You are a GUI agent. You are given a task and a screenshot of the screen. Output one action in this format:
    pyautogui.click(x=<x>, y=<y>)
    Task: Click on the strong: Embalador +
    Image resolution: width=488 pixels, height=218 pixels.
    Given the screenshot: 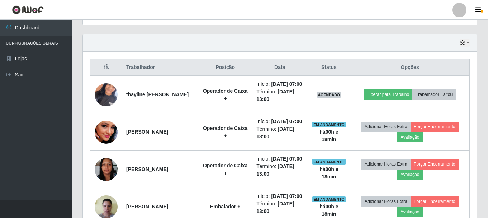 What is the action you would take?
    pyautogui.click(x=225, y=206)
    